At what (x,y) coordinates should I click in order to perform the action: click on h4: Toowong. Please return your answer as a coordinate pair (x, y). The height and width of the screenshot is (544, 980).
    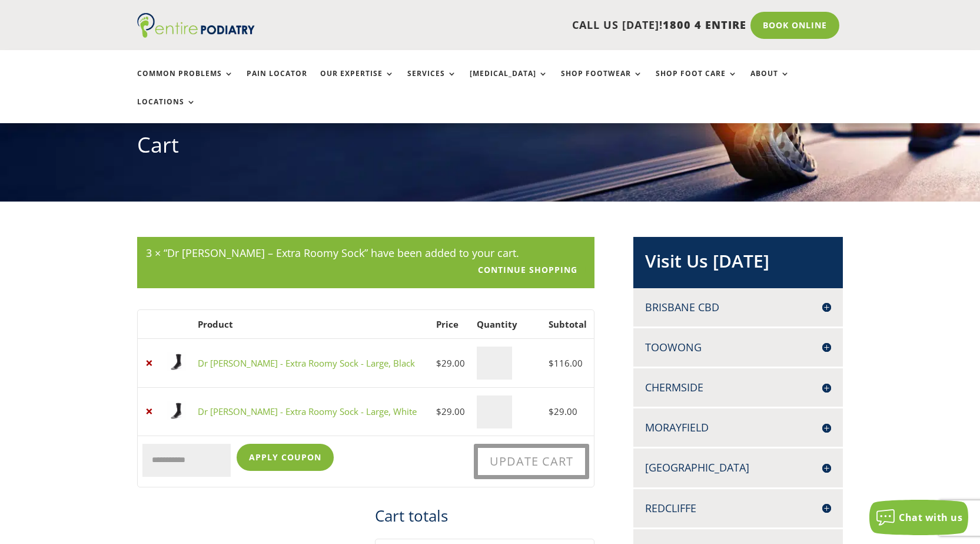
    Looking at the image, I should click on (738, 347).